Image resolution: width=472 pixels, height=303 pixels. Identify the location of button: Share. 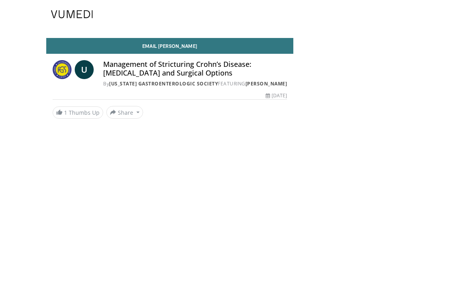
(124, 112).